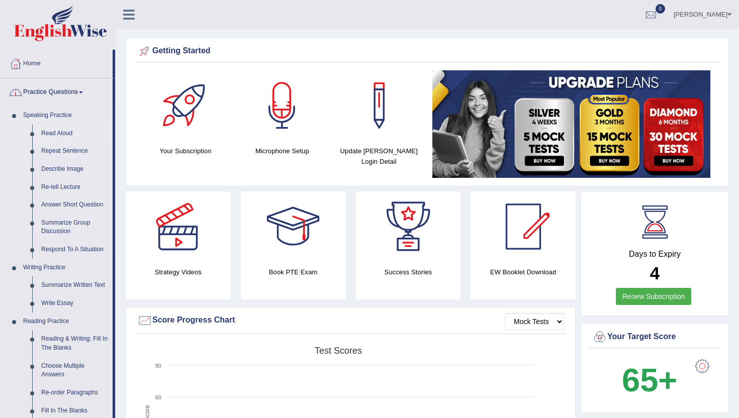 The image size is (739, 418). Describe the element at coordinates (74, 370) in the screenshot. I see `a: Choose Multiple Answers` at that location.